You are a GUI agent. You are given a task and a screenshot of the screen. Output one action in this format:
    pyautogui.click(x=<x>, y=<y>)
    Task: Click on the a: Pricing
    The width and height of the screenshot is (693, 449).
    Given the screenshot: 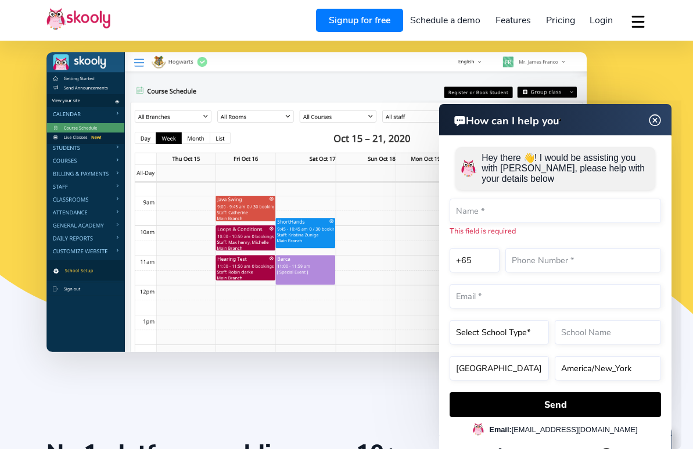 What is the action you would take?
    pyautogui.click(x=561, y=20)
    